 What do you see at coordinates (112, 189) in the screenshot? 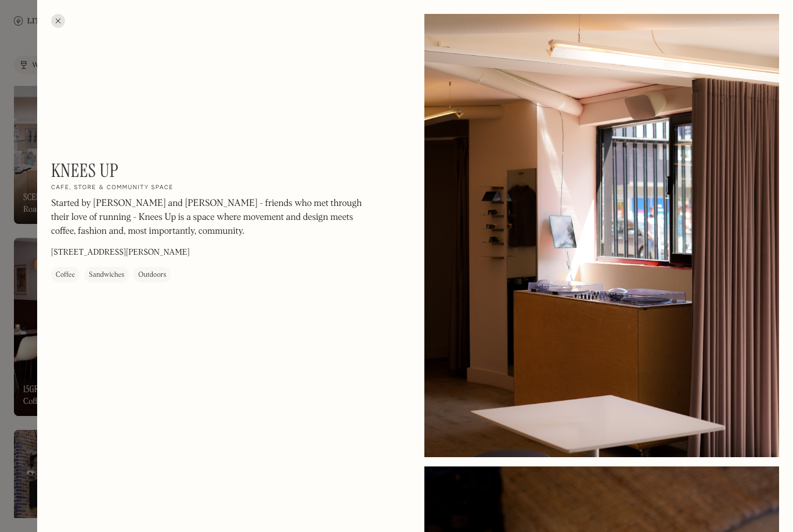
I see `h2: Cafe, store & community space` at bounding box center [112, 189].